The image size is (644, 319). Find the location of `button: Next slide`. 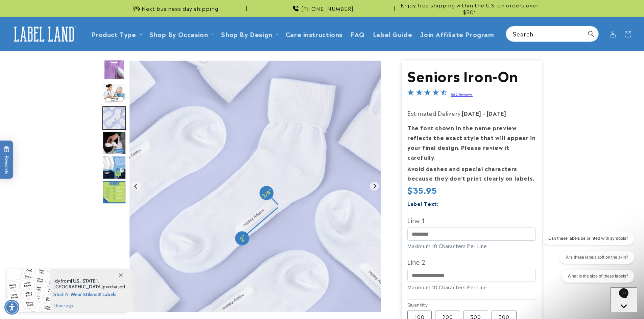

button: Next slide is located at coordinates (374, 186).